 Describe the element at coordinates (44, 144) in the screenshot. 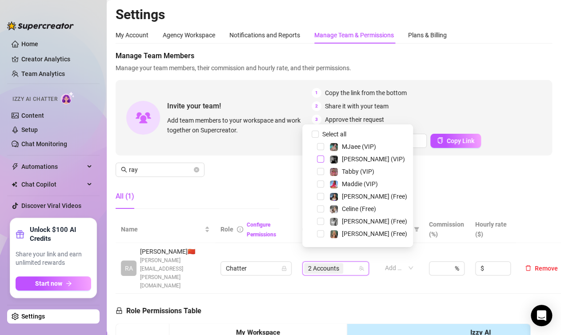

I see `a: Chat Monitoring` at that location.